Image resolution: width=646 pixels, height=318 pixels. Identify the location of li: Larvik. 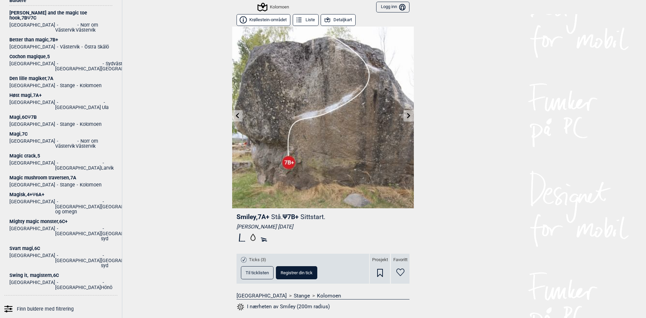
(107, 166).